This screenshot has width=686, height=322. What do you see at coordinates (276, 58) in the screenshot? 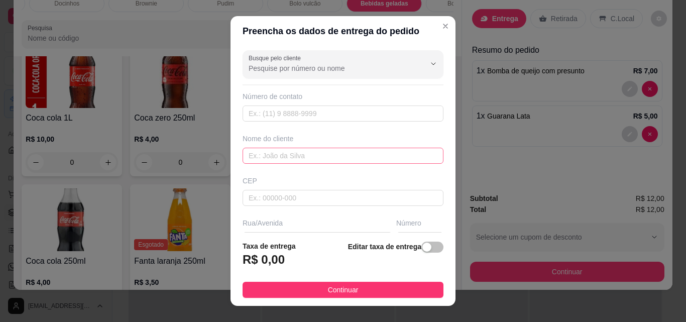
I see `label: Busque pelo cliente` at bounding box center [276, 58].